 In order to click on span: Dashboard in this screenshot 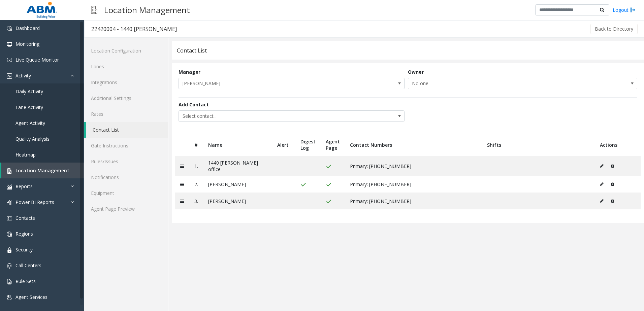, I will do `click(28, 28)`.